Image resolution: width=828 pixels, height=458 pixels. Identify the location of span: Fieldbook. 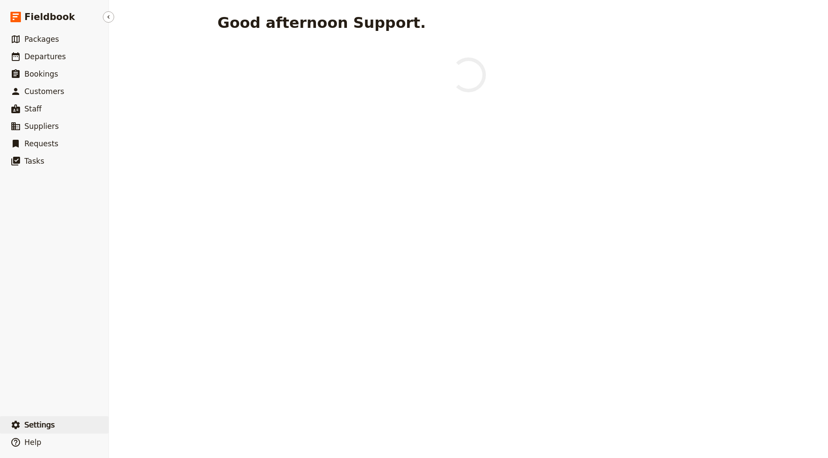
(50, 17).